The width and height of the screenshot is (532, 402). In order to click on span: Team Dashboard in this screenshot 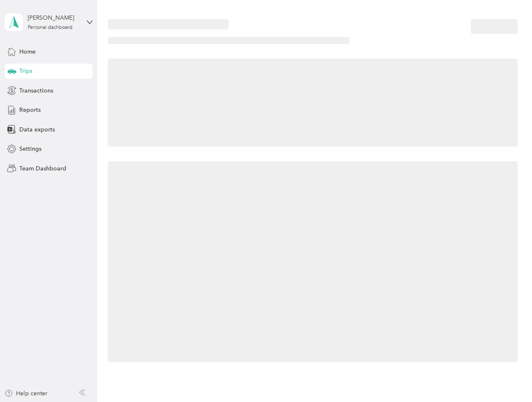, I will do `click(43, 168)`.